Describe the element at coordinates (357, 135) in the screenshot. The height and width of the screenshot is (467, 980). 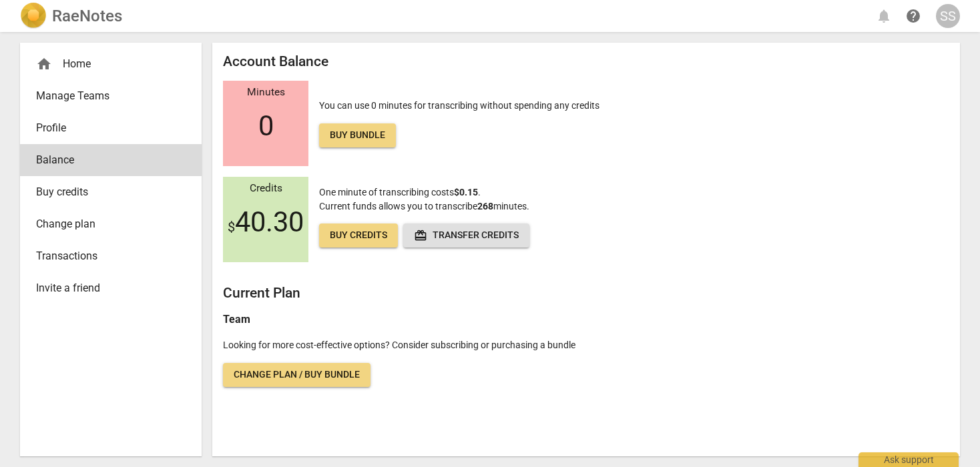
I see `span: Buy bundle` at that location.